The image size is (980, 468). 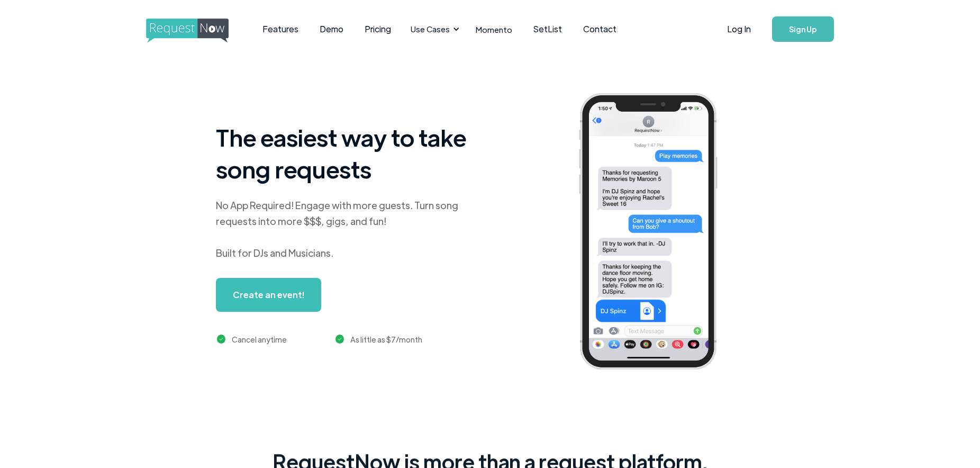 I want to click on a: Create an event!, so click(x=268, y=295).